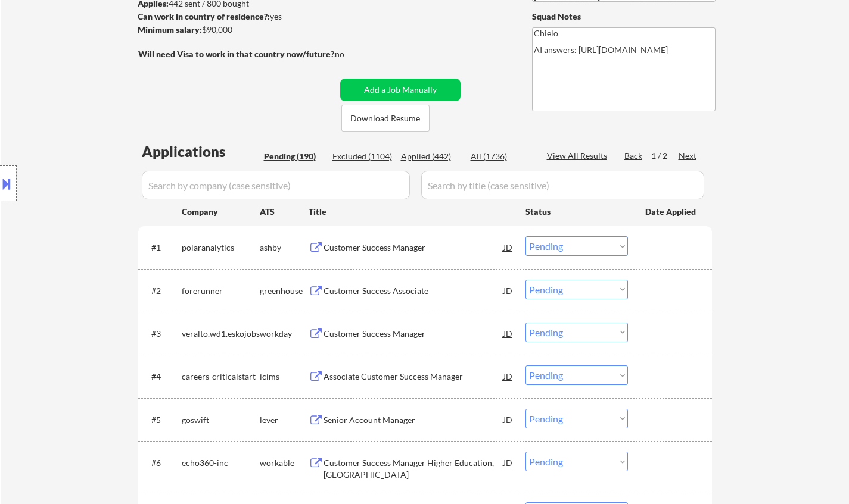 The width and height of the screenshot is (849, 504). What do you see at coordinates (688, 156) in the screenshot?
I see `div: Next` at bounding box center [688, 156].